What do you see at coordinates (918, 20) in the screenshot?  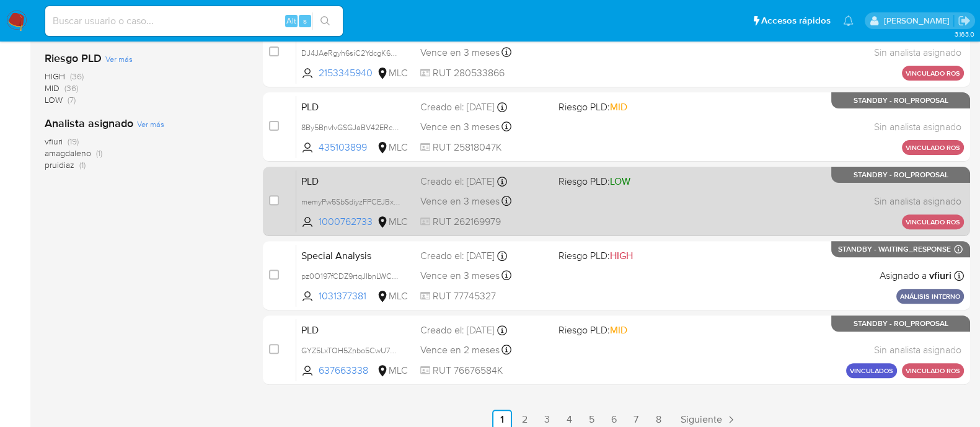 I see `p: rociodaniela.benavidescatalan@mercadolibre.cl` at bounding box center [918, 20].